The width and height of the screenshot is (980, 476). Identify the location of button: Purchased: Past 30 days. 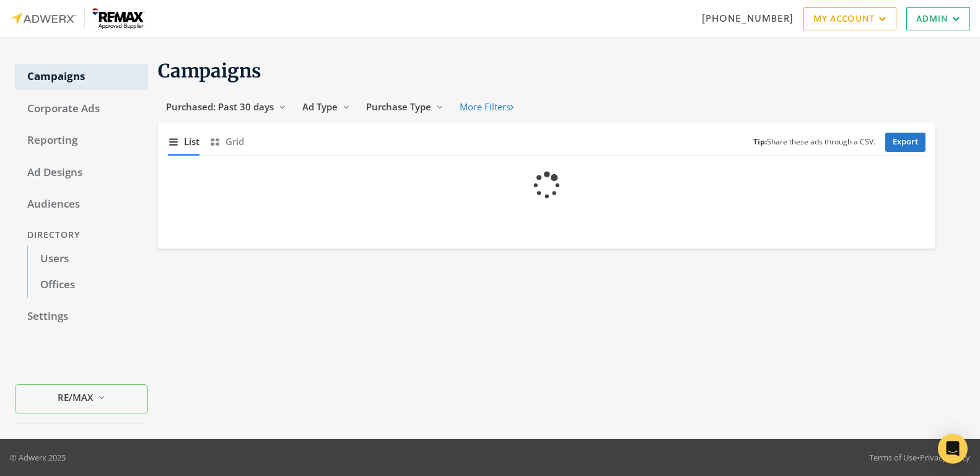
(226, 107).